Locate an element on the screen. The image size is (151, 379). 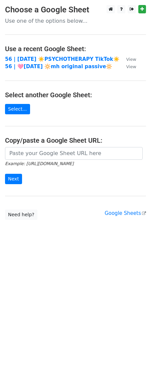
a: Google Sheets is located at coordinates (125, 213).